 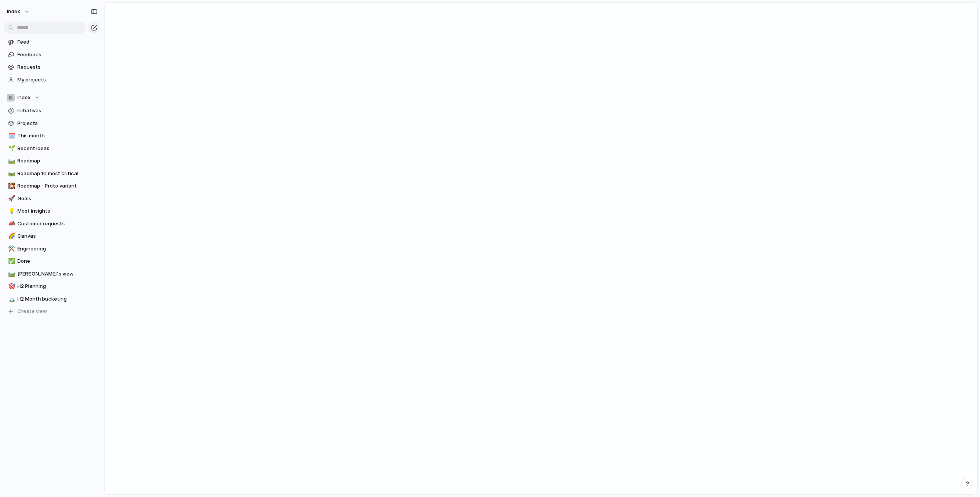 What do you see at coordinates (58, 173) in the screenshot?
I see `span: Roadmap 10 most critical` at bounding box center [58, 173].